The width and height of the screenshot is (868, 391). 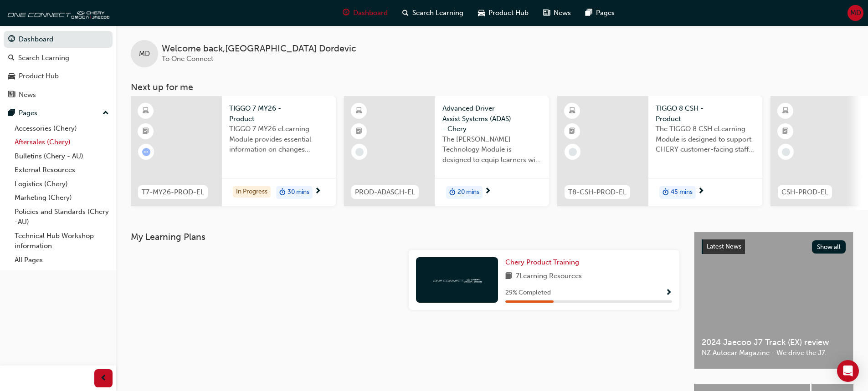 What do you see at coordinates (62, 128) in the screenshot?
I see `a: Accessories (Chery)` at bounding box center [62, 128].